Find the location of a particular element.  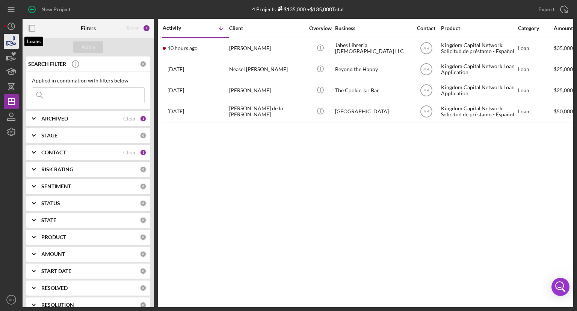

div: Overview is located at coordinates (320, 28).